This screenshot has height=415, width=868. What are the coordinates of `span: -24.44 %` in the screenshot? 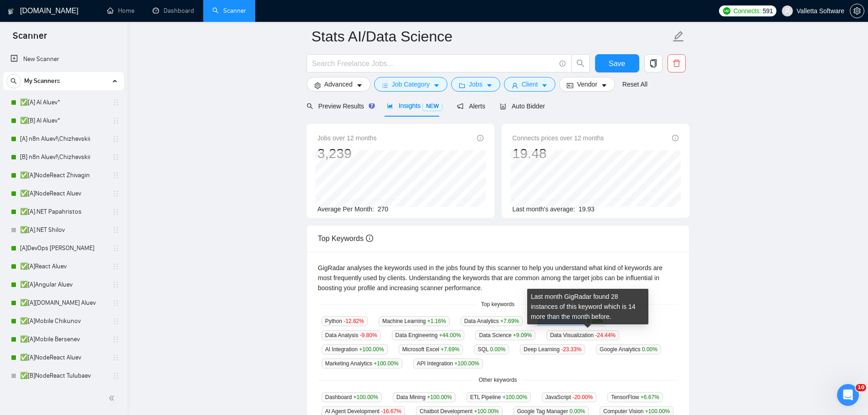 It's located at (605, 335).